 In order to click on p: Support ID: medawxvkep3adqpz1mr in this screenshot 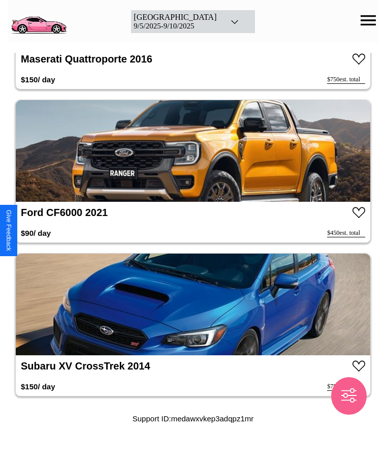, I will do `click(193, 418)`.